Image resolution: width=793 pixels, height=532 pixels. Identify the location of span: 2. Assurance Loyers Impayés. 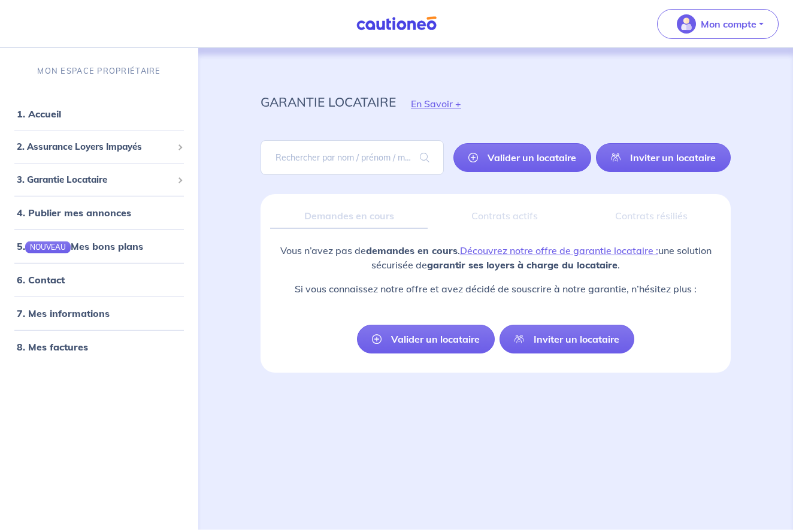
(95, 146).